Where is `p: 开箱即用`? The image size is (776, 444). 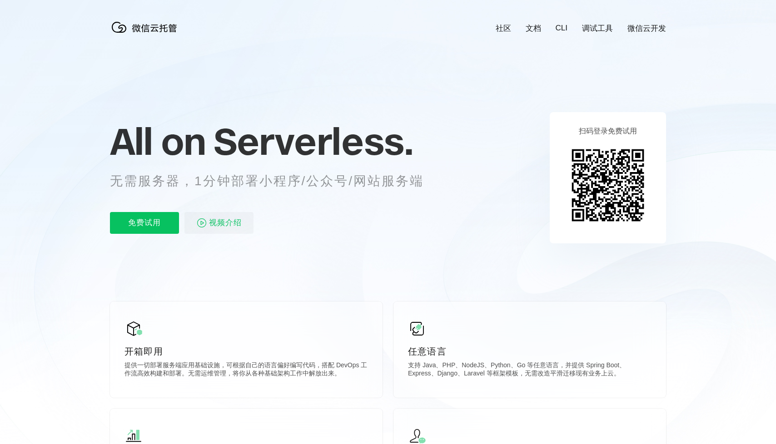
p: 开箱即用 is located at coordinates (246, 352).